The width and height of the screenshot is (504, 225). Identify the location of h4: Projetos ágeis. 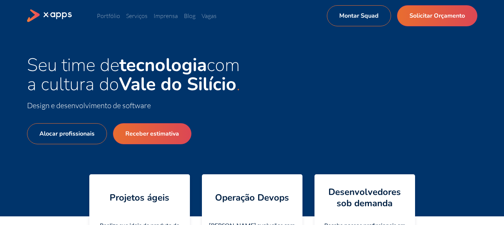
(139, 198).